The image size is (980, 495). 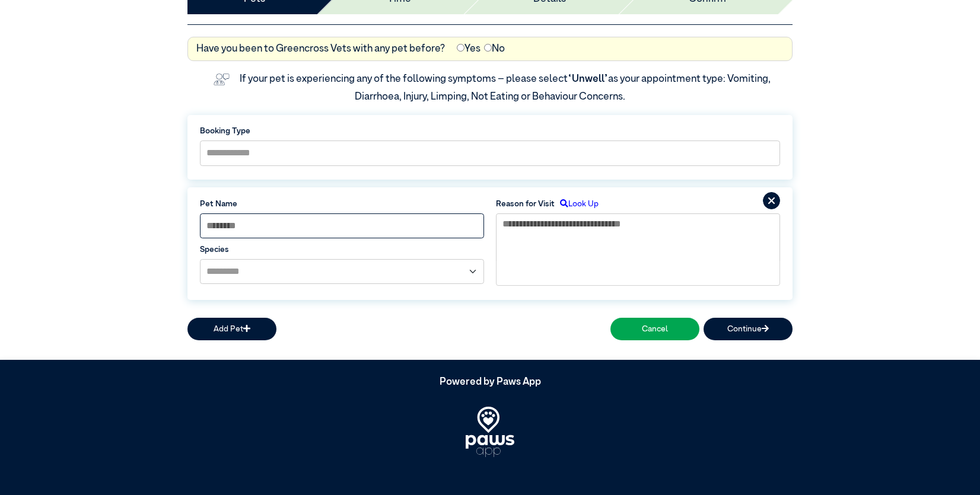 I want to click on label: Reason for Visit, so click(x=525, y=204).